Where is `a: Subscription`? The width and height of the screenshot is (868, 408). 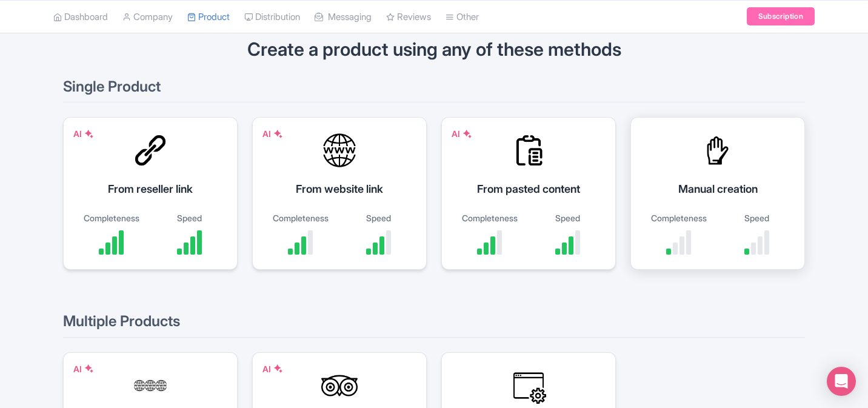
a: Subscription is located at coordinates (780, 16).